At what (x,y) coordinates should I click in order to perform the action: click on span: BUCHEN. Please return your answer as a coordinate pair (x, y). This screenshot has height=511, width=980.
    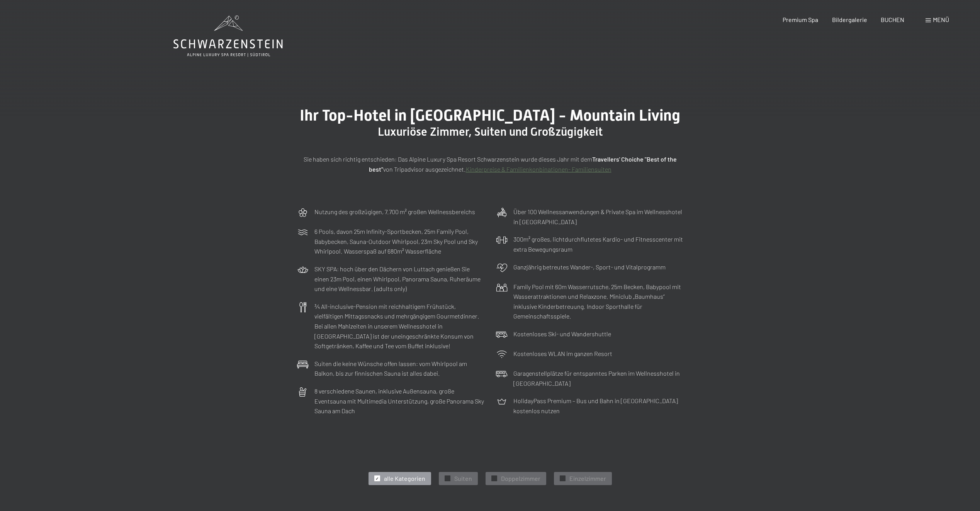
    Looking at the image, I should click on (893, 20).